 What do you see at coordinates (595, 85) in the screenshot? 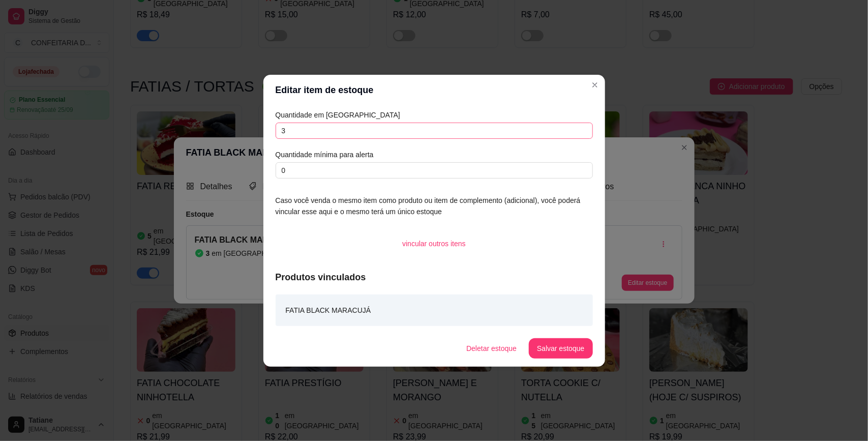
I see `button: Close` at bounding box center [595, 85].